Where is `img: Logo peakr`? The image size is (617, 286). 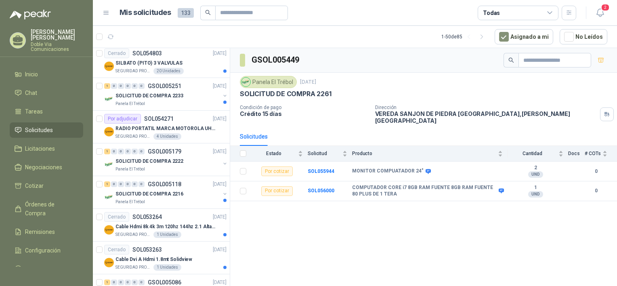
img: Logo peakr is located at coordinates (30, 15).